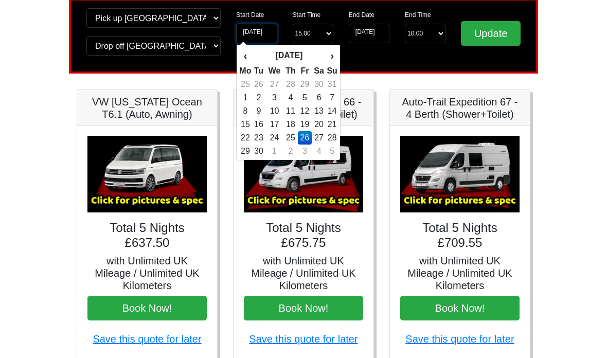 This screenshot has width=607, height=358. I want to click on th: Mo, so click(245, 71).